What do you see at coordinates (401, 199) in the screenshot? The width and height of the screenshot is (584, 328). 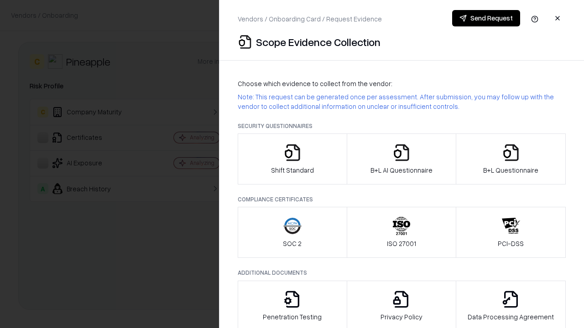 I see `p: Compliance Certificates` at bounding box center [401, 199].